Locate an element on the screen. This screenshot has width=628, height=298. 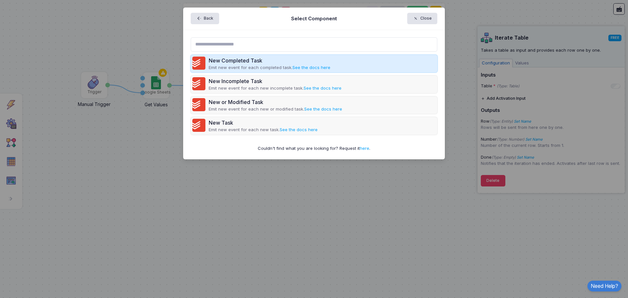
div: Couldn't find what you are looking for? Request it . is located at coordinates (314, 148).